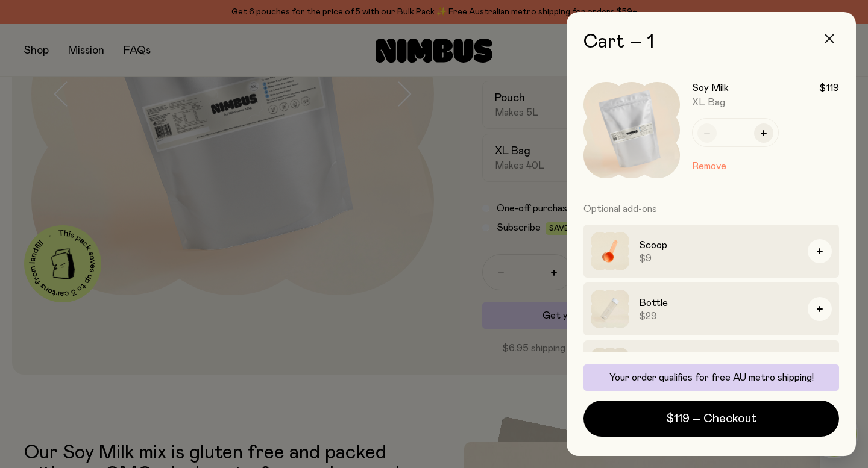 The height and width of the screenshot is (468, 868). I want to click on span: $29, so click(719, 316).